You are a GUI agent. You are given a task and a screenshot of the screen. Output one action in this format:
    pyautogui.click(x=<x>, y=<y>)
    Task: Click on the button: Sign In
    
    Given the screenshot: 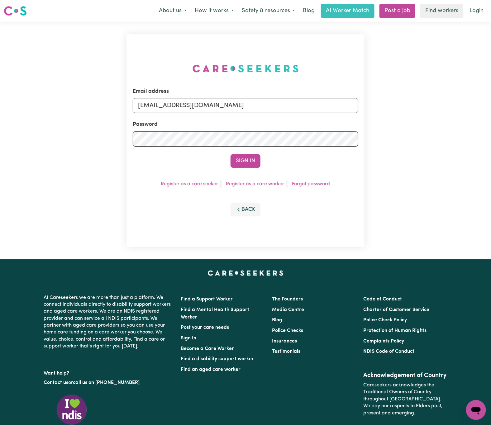 What is the action you would take?
    pyautogui.click(x=245, y=161)
    